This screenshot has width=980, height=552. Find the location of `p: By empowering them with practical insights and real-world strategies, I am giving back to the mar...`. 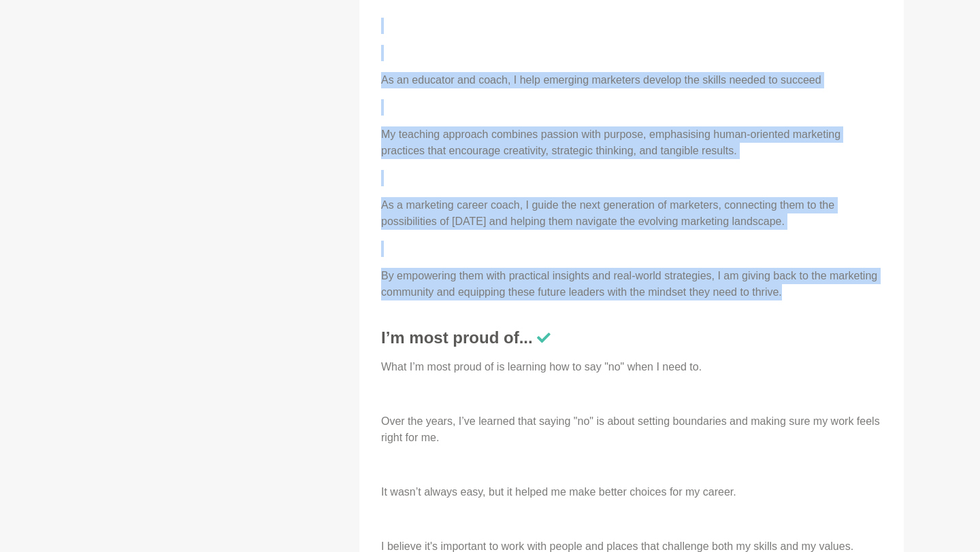

p: By empowering them with practical insights and real-world strategies, I am giving back to the mar... is located at coordinates (631, 284).